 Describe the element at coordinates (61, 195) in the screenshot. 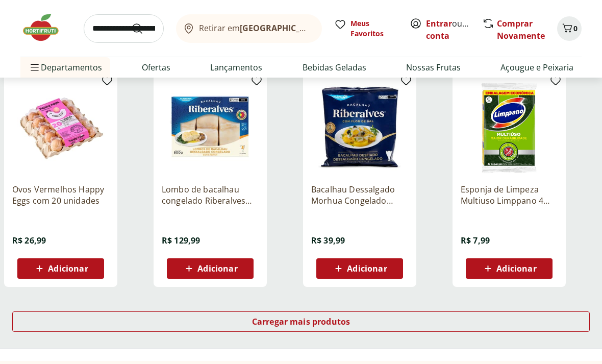

I see `p: Ovos Vermelhos Happy Eggs com 20 unidades` at that location.